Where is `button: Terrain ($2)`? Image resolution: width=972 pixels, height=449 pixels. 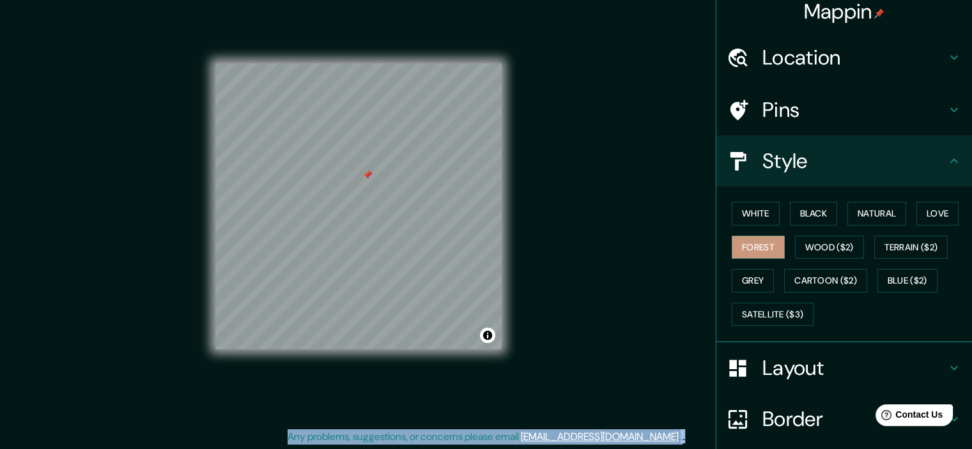
button: Terrain ($2) is located at coordinates (912, 247).